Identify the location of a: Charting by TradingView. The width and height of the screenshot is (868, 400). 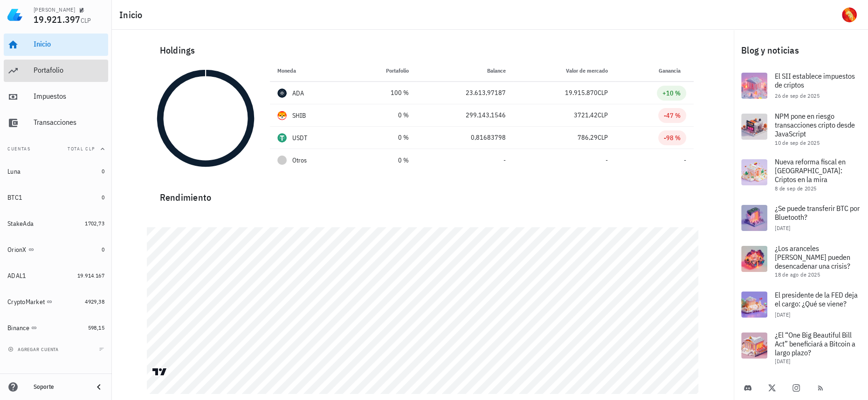
(159, 372).